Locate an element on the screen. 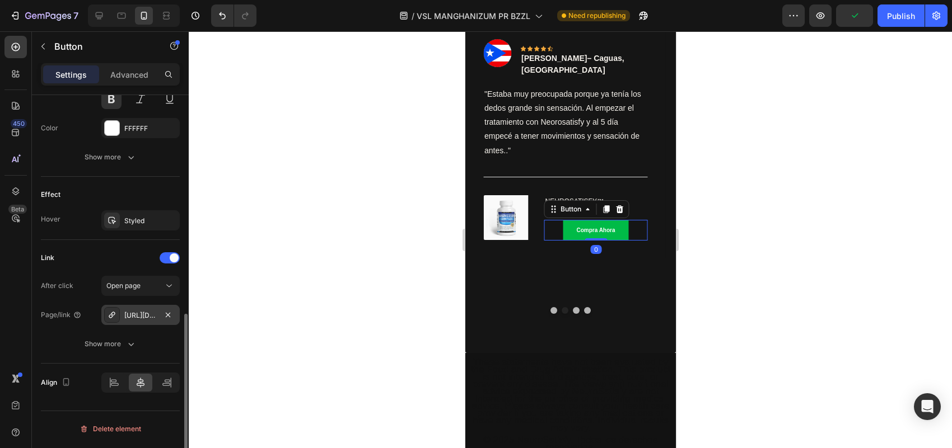 The height and width of the screenshot is (448, 952). button: Delete element is located at coordinates (110, 429).